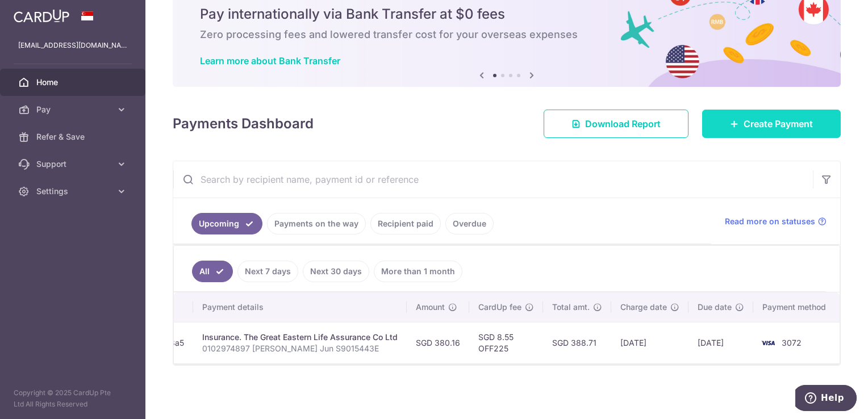  I want to click on th: Payment details, so click(300, 307).